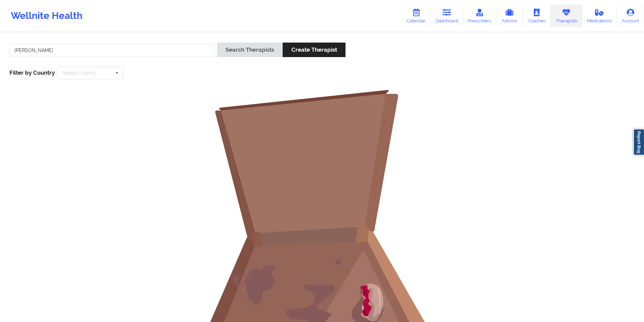 The image size is (644, 322). What do you see at coordinates (447, 16) in the screenshot?
I see `a: Dashboard` at bounding box center [447, 16].